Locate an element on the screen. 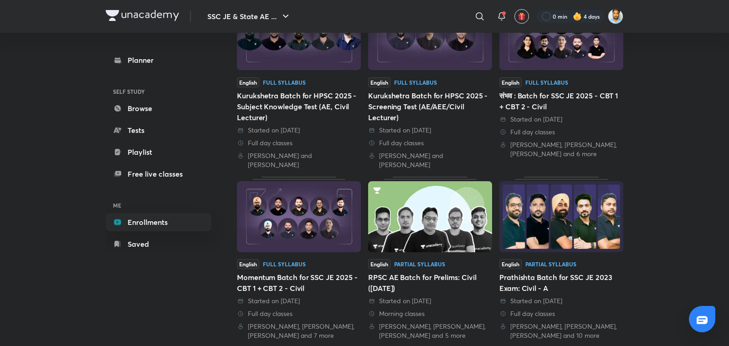 The width and height of the screenshot is (729, 346). div: Kurukshetra Batch for HPSC 2025 - Subject Knowledge Test (AE, Civil Lecturer) is located at coordinates (299, 107).